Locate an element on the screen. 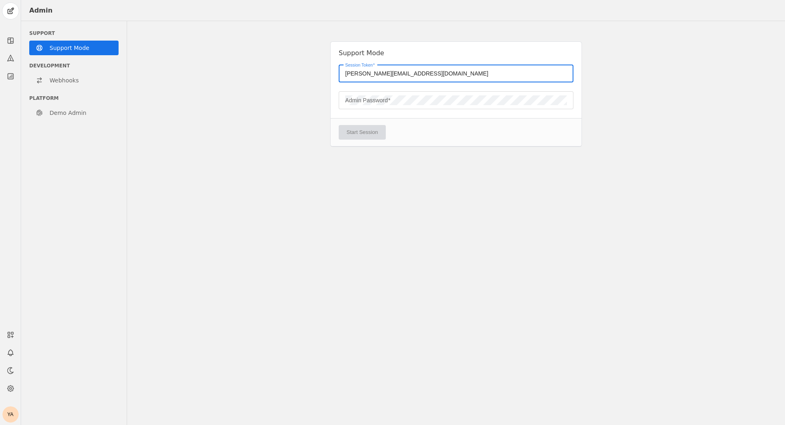 This screenshot has width=785, height=425. span: Support is located at coordinates (42, 33).